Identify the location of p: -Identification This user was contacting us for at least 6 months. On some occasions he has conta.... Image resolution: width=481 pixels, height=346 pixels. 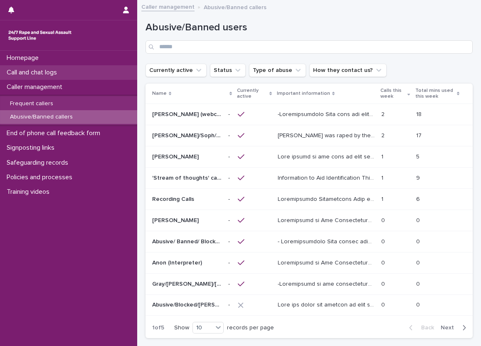
(327, 113).